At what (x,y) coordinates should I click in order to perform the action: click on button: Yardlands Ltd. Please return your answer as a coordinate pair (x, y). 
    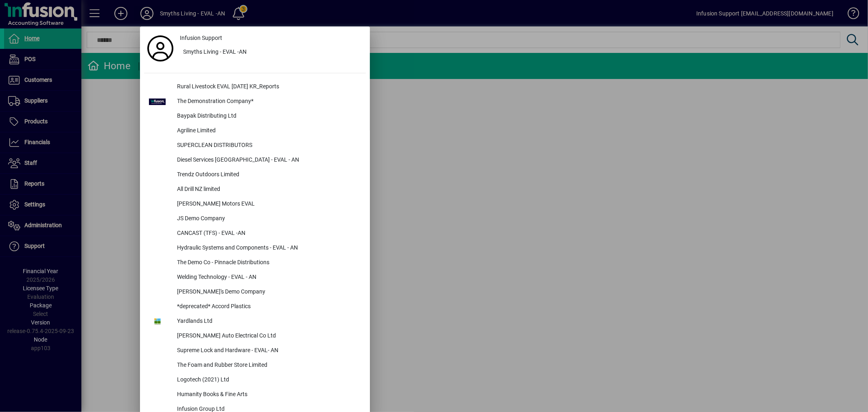
    Looking at the image, I should click on (255, 322).